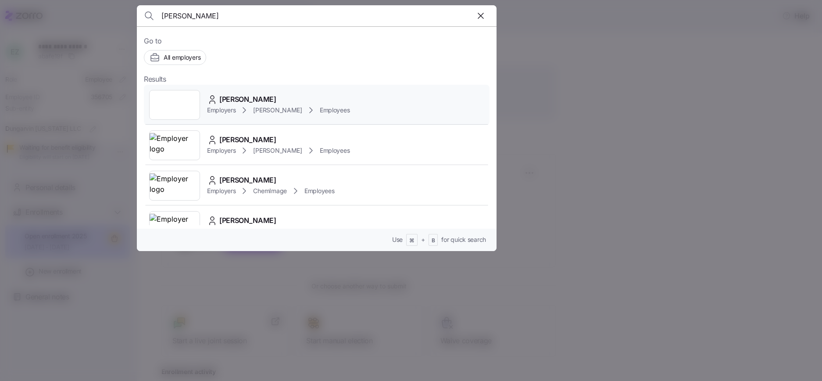 The image size is (822, 381). I want to click on span: Use, so click(397, 240).